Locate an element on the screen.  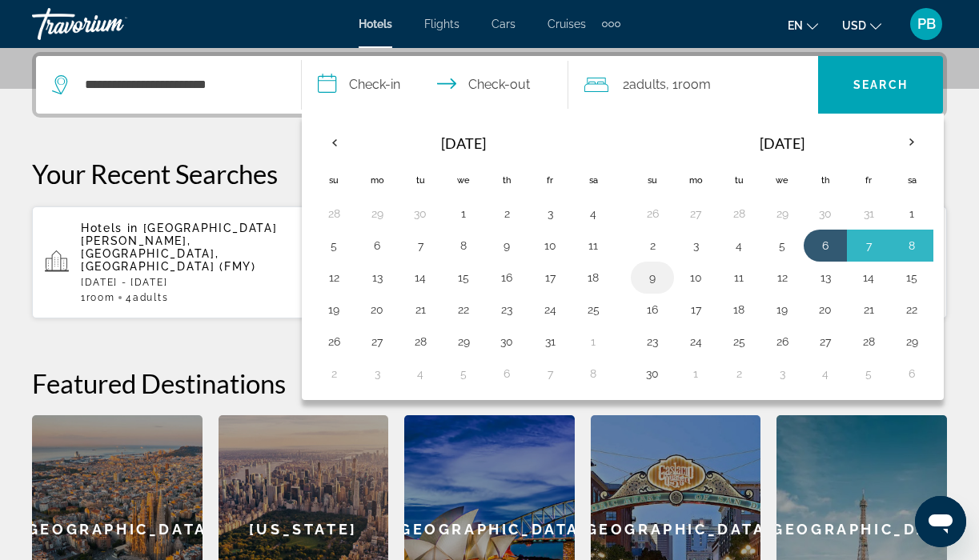
div: Search widget is located at coordinates (490, 85).